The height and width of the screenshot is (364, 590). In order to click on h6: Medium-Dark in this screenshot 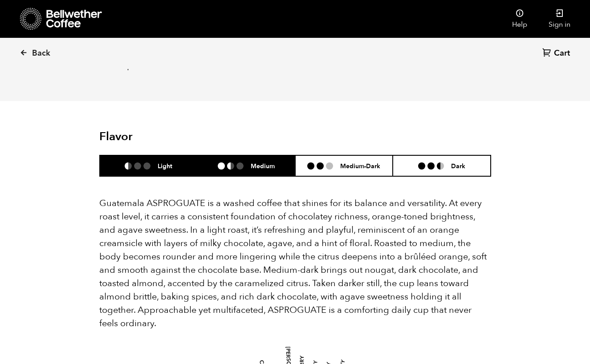, I will do `click(360, 166)`.